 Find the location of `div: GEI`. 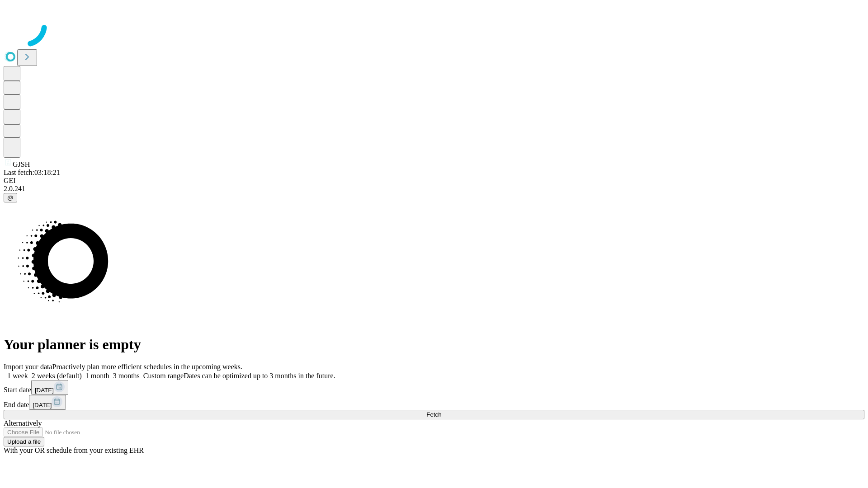

div: GEI is located at coordinates (434, 181).